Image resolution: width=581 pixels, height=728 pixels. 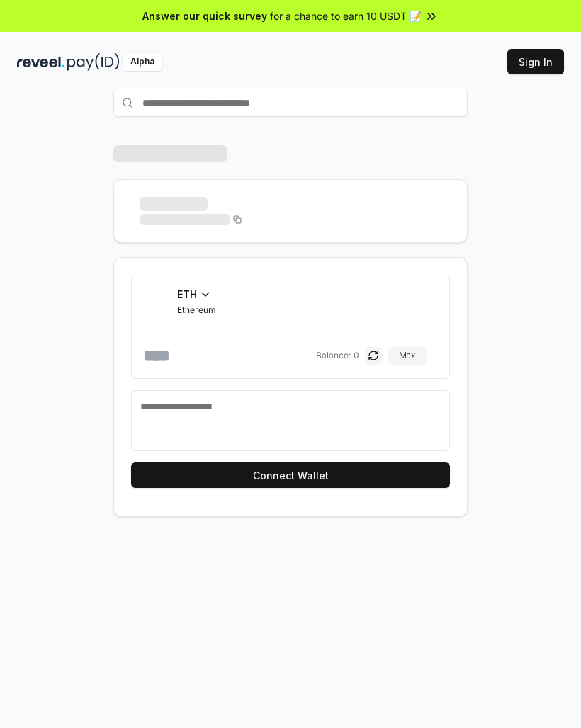 What do you see at coordinates (346, 15) in the screenshot?
I see `span: for a chance to earn 10 USDT 📝` at bounding box center [346, 15].